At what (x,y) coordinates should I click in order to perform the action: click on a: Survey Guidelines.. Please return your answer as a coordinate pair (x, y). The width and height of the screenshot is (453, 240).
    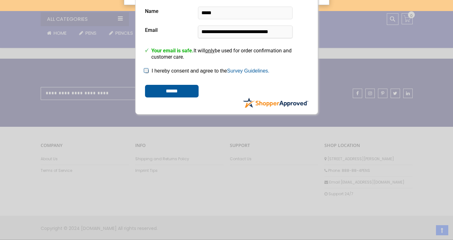
    Looking at the image, I should click on (248, 71).